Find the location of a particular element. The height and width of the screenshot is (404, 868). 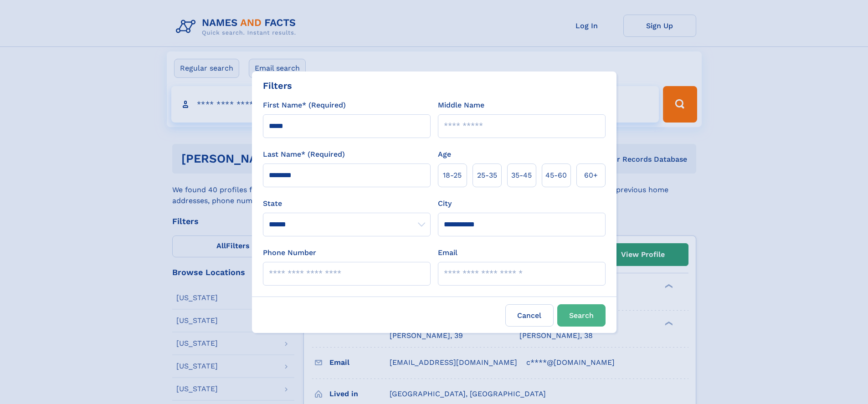

label: Email is located at coordinates (447, 253).